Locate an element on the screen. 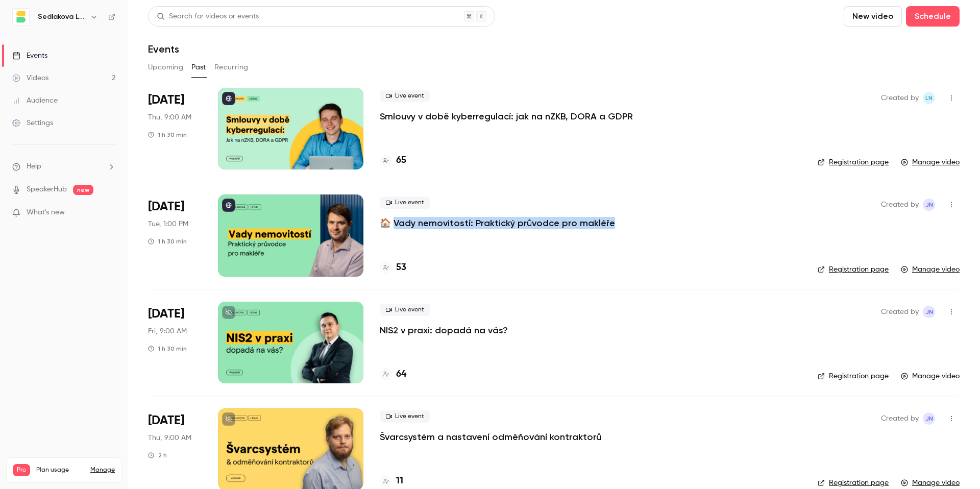  img: Sedlakova Legal is located at coordinates (21, 17).